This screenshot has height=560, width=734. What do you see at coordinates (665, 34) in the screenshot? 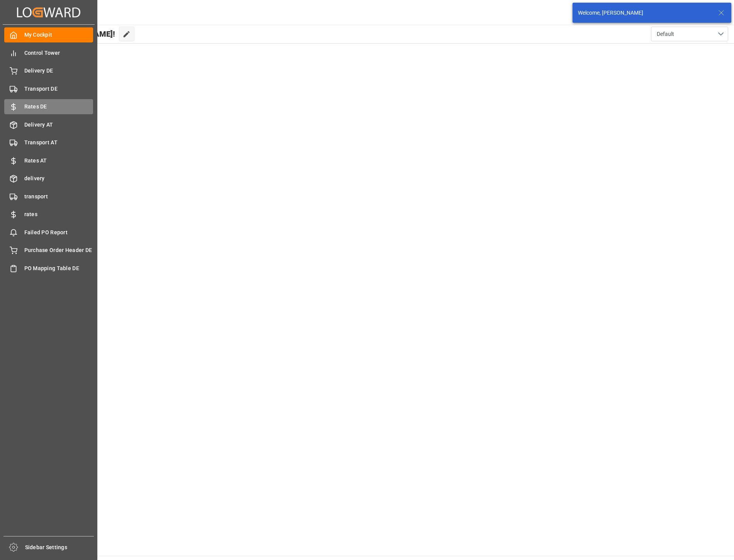
I see `span: Default` at bounding box center [665, 34].